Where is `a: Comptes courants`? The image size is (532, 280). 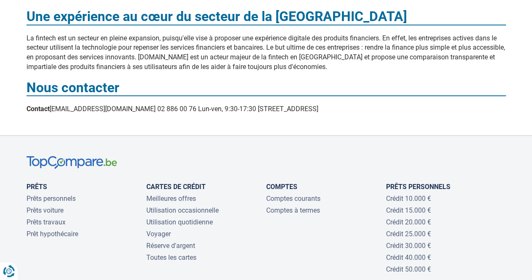
a: Comptes courants is located at coordinates (293, 198).